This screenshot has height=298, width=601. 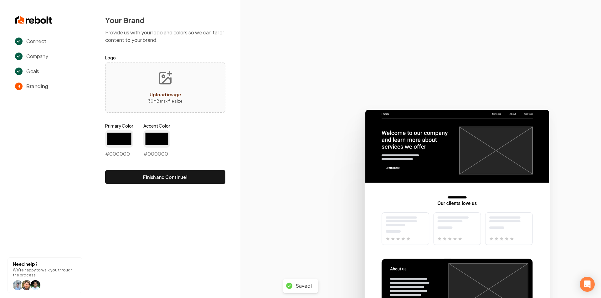 What do you see at coordinates (157, 126) in the screenshot?
I see `label: Accent Color` at bounding box center [157, 126].